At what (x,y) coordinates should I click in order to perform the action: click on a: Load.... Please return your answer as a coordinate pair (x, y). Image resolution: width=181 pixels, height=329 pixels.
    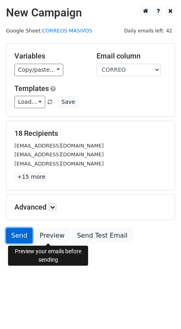
    Looking at the image, I should click on (30, 102).